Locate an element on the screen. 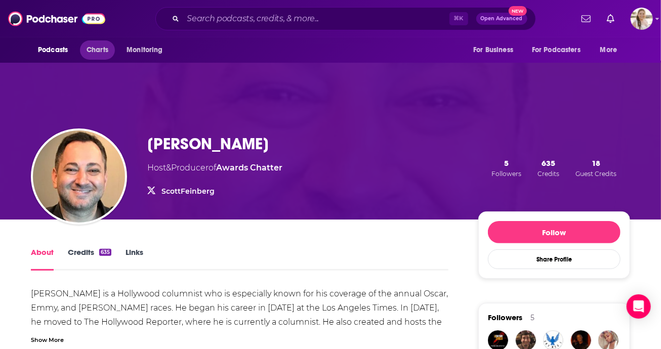  button: Follow is located at coordinates (554, 232).